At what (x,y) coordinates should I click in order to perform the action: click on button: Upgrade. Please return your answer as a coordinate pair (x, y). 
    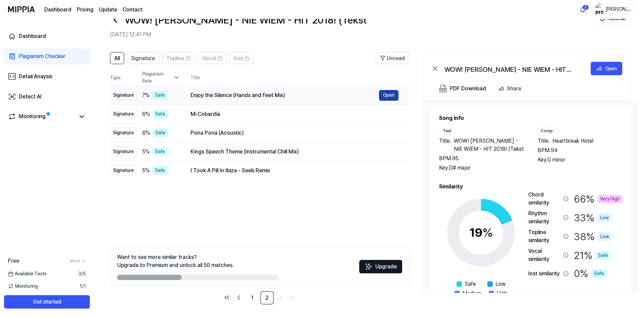
    Looking at the image, I should click on (381, 266).